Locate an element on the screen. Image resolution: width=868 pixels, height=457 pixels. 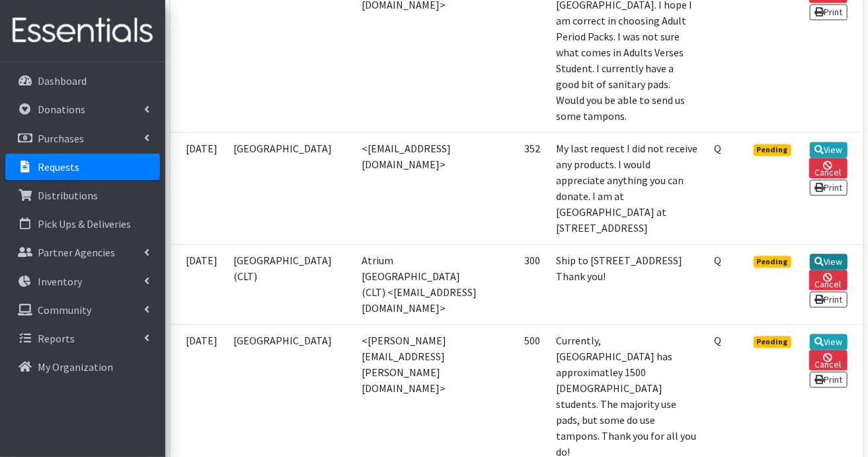
p: Dashboard is located at coordinates (62, 81).